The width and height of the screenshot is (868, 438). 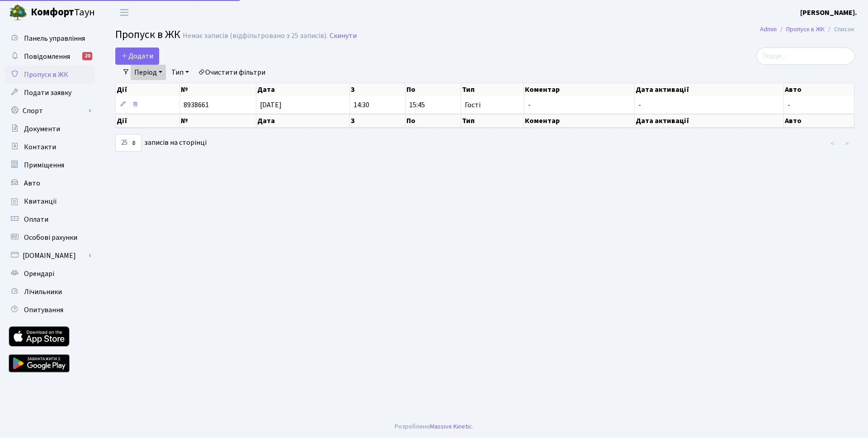 What do you see at coordinates (39, 274) in the screenshot?
I see `span: Орендарі` at bounding box center [39, 274].